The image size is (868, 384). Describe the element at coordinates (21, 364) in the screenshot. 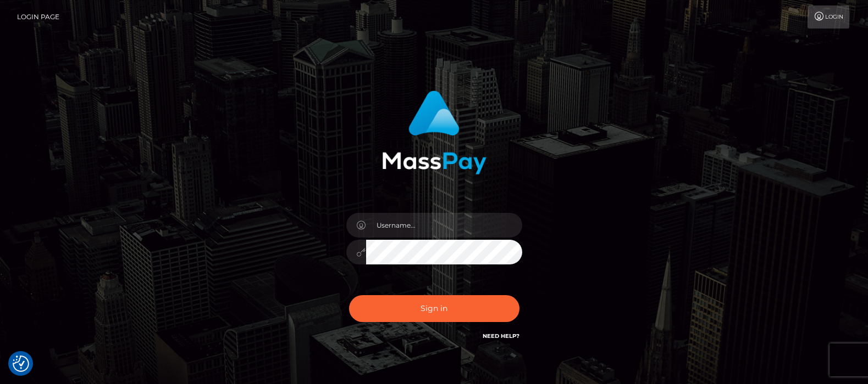

I see `img: Revisit consent button` at that location.